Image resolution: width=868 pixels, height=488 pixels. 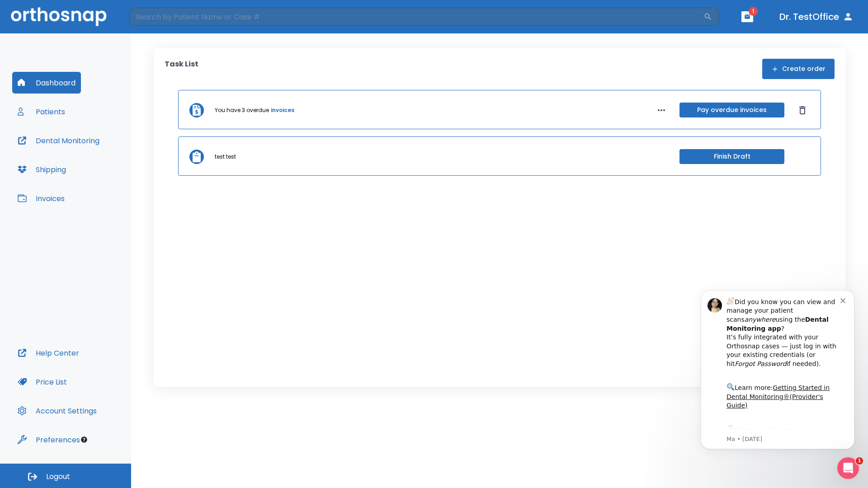 What do you see at coordinates (90, 91) in the screenshot?
I see `div: message notification from Ma, 9w ago. 👋🏻 Did you know you can view and manage your patient scans ...` at bounding box center [90, 91].